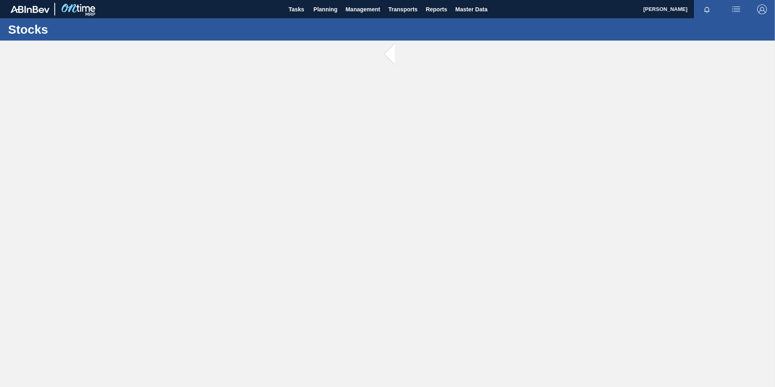  I want to click on span: Planning, so click(325, 9).